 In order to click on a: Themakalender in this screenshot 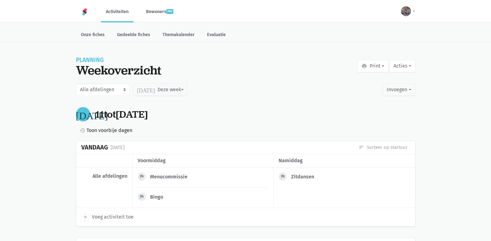, I will do `click(178, 35)`.